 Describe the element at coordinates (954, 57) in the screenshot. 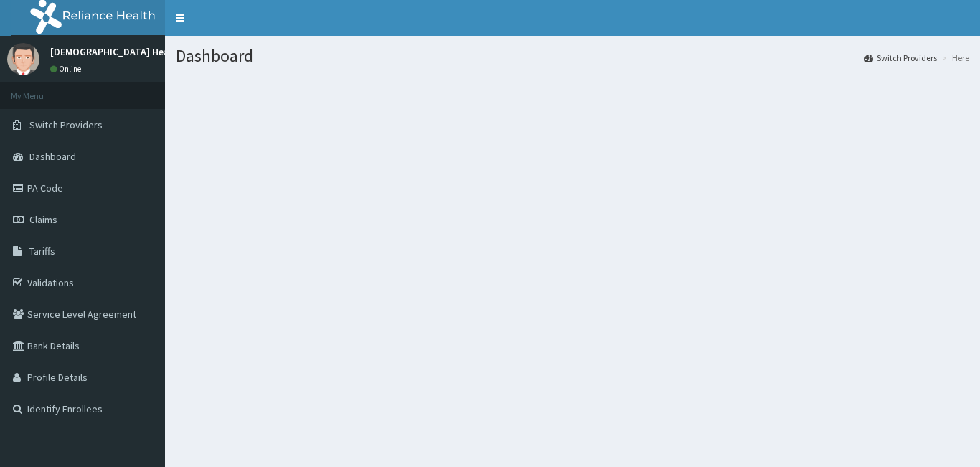

I see `li: Here` at that location.